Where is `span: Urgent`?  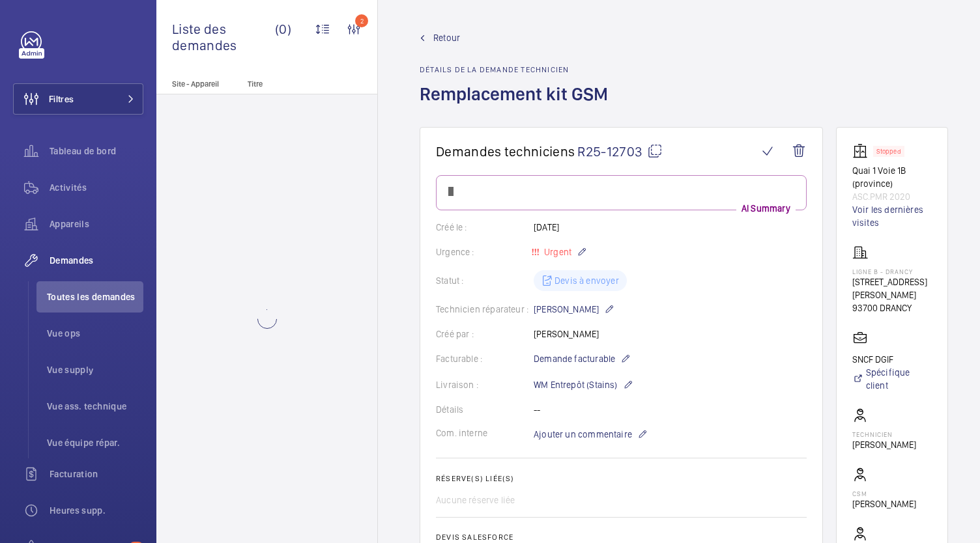
span: Urgent is located at coordinates (557, 253).